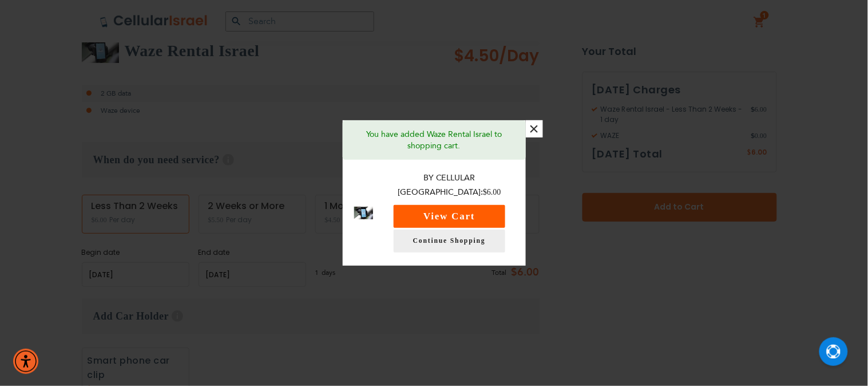  Describe the element at coordinates (492, 192) in the screenshot. I see `span: $6.00` at that location.